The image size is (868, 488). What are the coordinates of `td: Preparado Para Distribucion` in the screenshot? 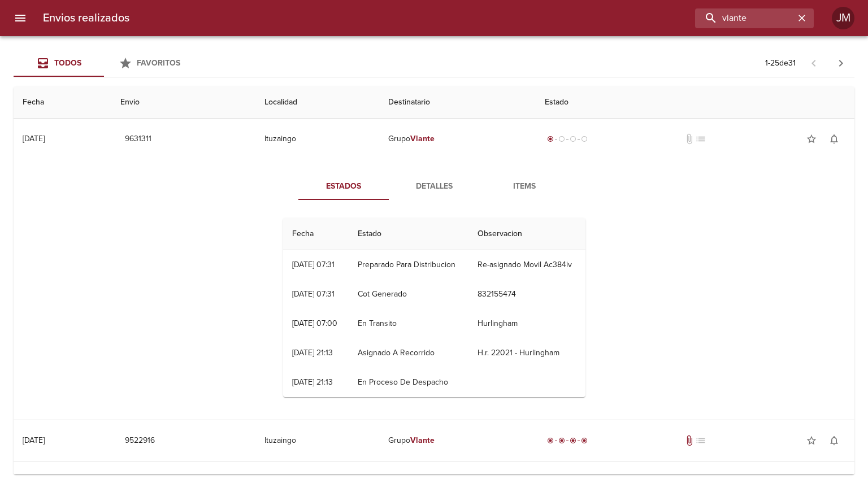 It's located at (408, 265).